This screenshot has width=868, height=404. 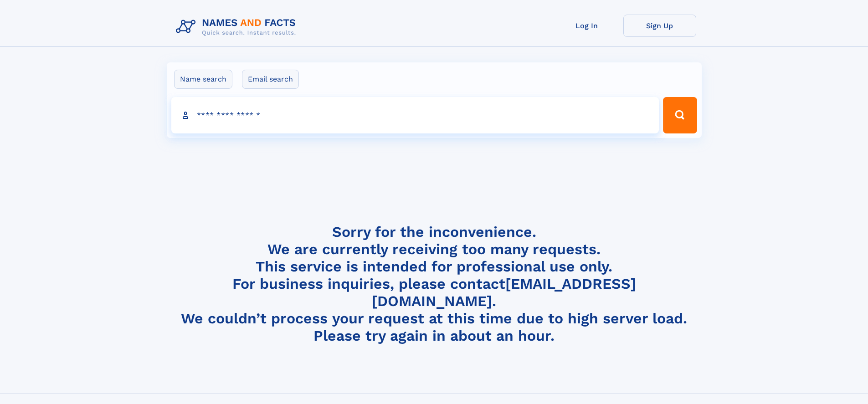 What do you see at coordinates (416, 116) in the screenshot?
I see `input: search input` at bounding box center [416, 116].